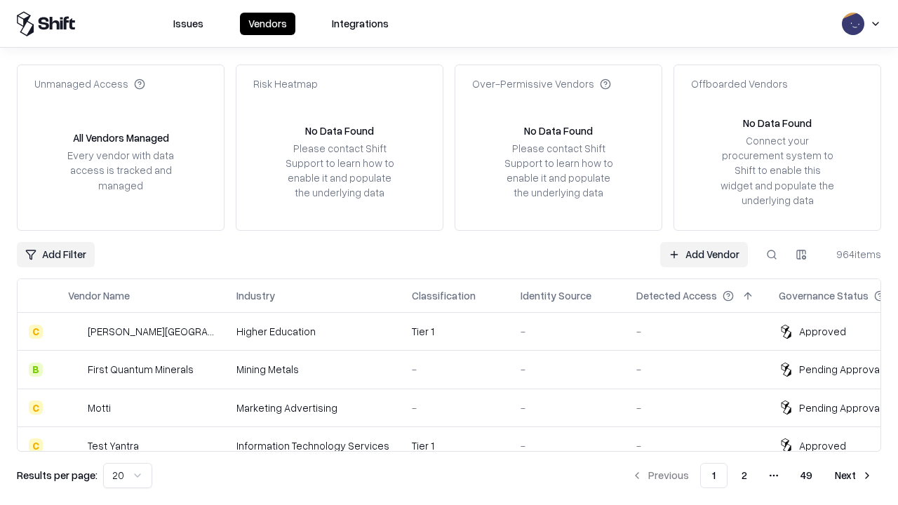  What do you see at coordinates (267, 24) in the screenshot?
I see `button: Vendors` at bounding box center [267, 24].